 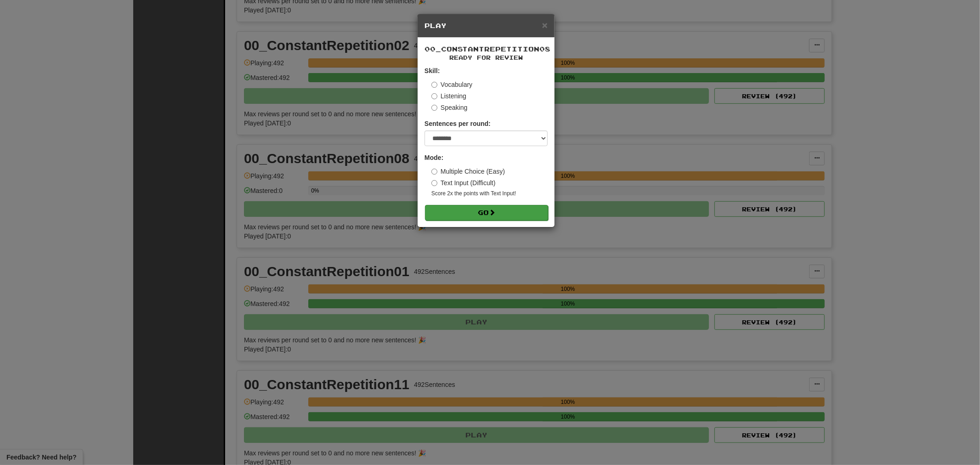 I want to click on label: Listening, so click(x=449, y=96).